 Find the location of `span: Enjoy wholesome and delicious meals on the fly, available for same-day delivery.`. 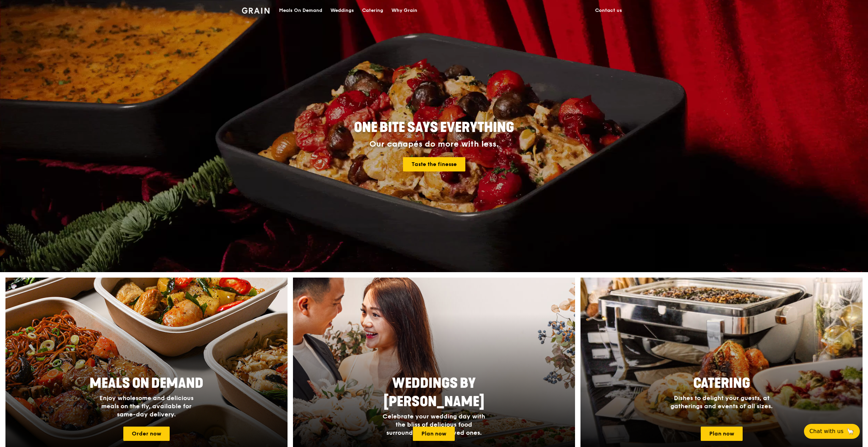

span: Enjoy wholesome and delicious meals on the fly, available for same-day delivery. is located at coordinates (146, 406).